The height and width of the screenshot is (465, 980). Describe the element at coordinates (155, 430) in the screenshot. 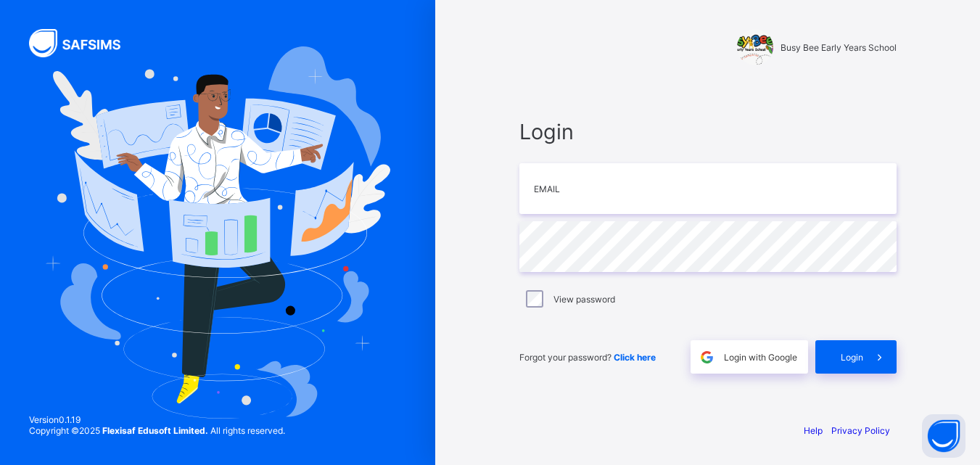

I see `strong: Flexisaf Edusoft Limited.` at that location.